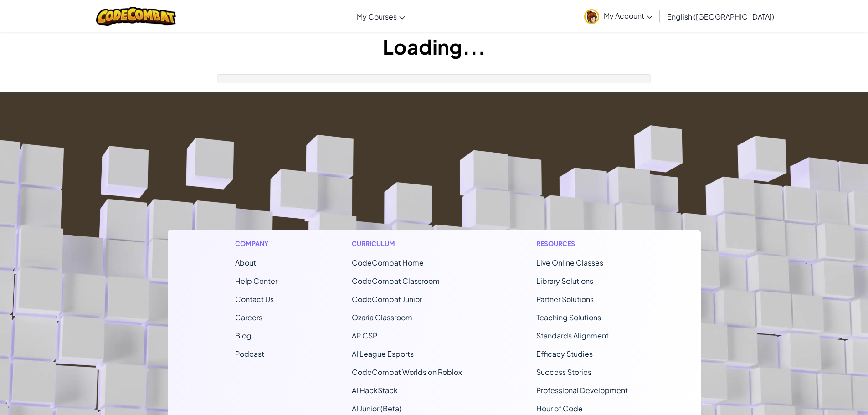 The height and width of the screenshot is (415, 868). Describe the element at coordinates (364, 335) in the screenshot. I see `a: AP CSP` at that location.